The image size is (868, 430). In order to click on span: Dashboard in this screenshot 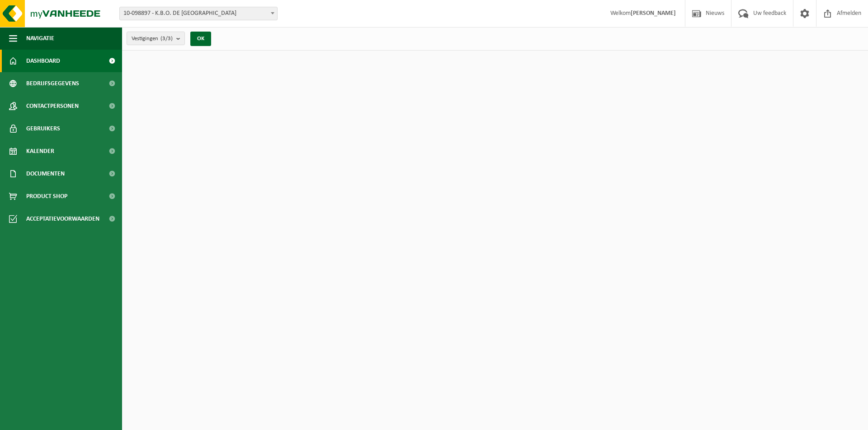, I will do `click(43, 61)`.